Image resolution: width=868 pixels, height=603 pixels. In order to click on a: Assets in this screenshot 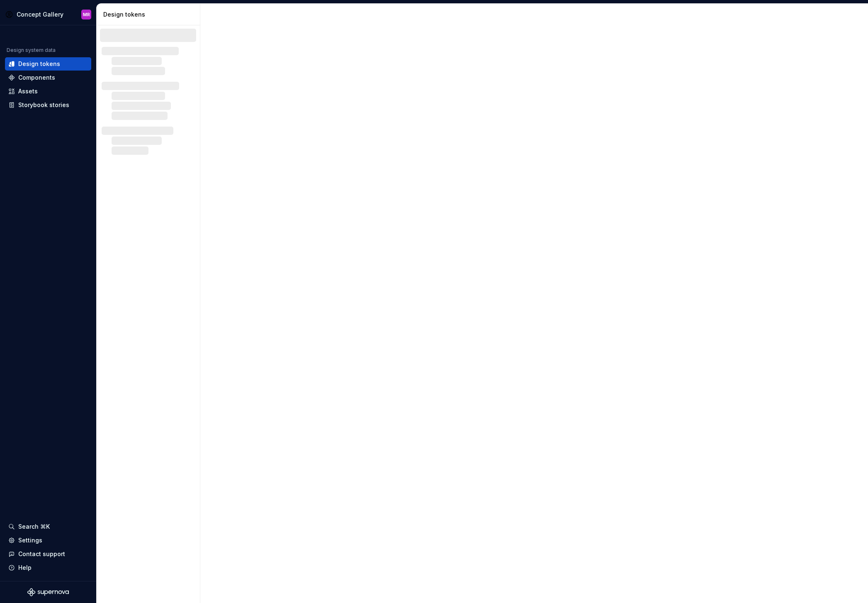, I will do `click(48, 92)`.